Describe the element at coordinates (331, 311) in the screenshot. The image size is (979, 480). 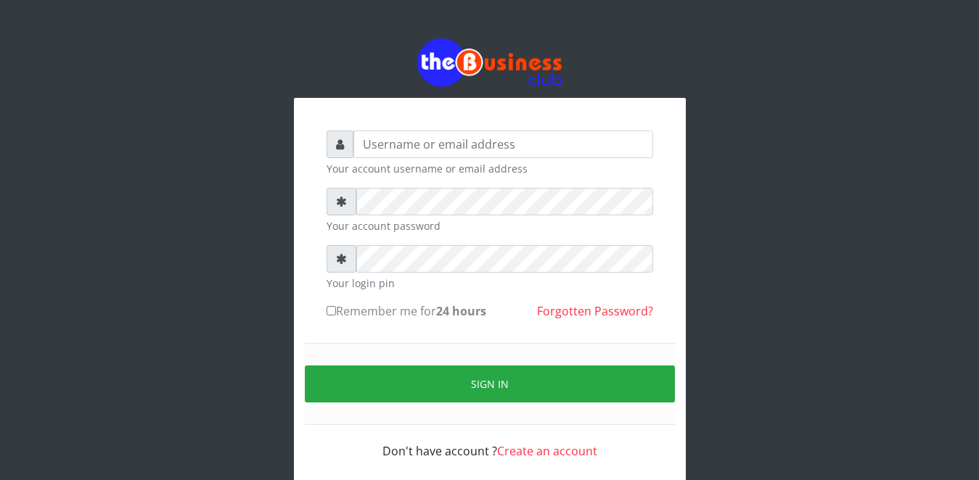
I see `input: Remember me for24 hours` at that location.